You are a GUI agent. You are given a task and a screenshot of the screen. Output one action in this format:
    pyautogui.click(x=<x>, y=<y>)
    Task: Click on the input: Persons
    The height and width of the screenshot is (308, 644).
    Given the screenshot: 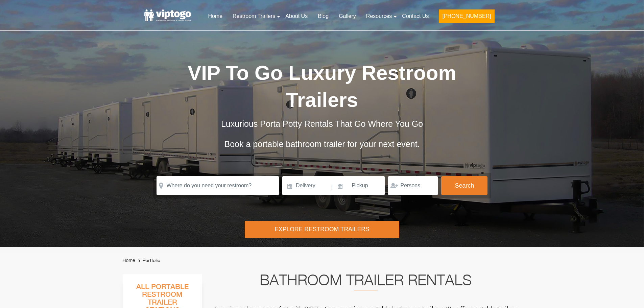 What is the action you would take?
    pyautogui.click(x=413, y=186)
    